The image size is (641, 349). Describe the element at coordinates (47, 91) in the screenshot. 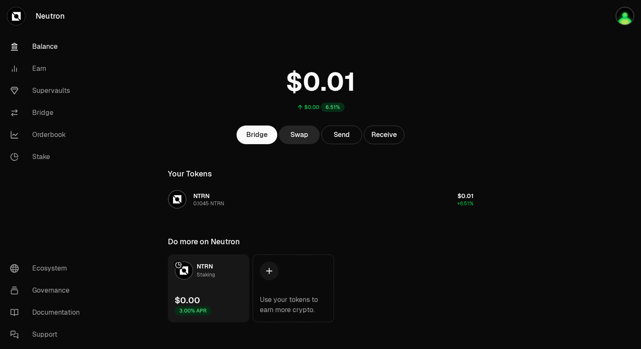

I see `a: Supervaults` at that location.